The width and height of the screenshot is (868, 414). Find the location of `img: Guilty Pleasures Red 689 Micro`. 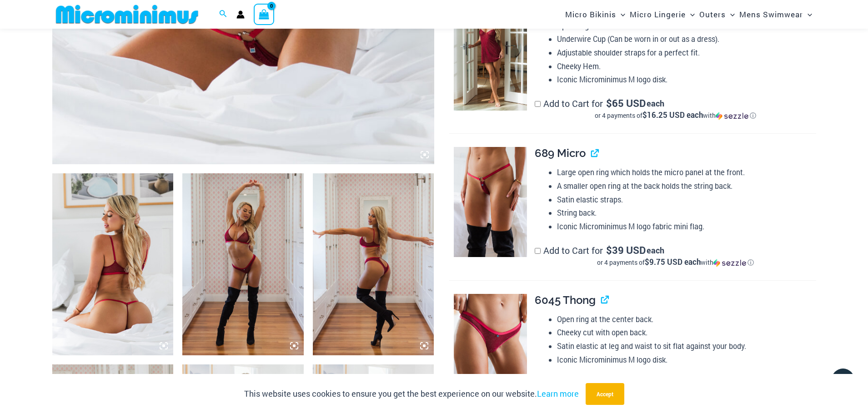

img: Guilty Pleasures Red 689 Micro is located at coordinates (490, 202).